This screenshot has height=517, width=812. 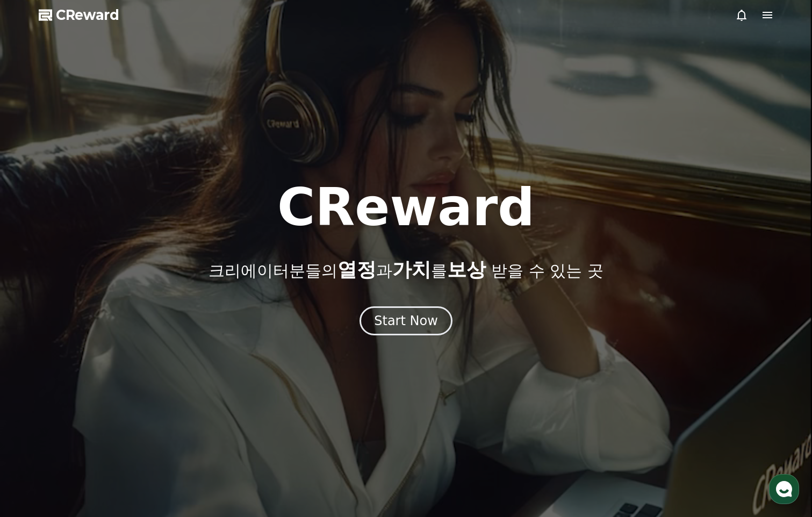 I want to click on p: 크리에이터분들의 과 를 받을 수 있는 곳, so click(x=406, y=270).